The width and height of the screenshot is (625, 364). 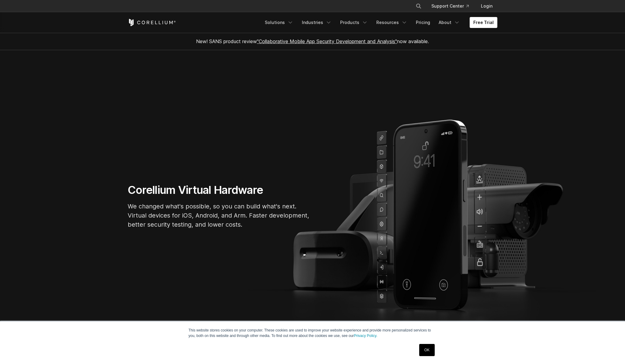 What do you see at coordinates (487, 6) in the screenshot?
I see `a: Login` at bounding box center [487, 6].